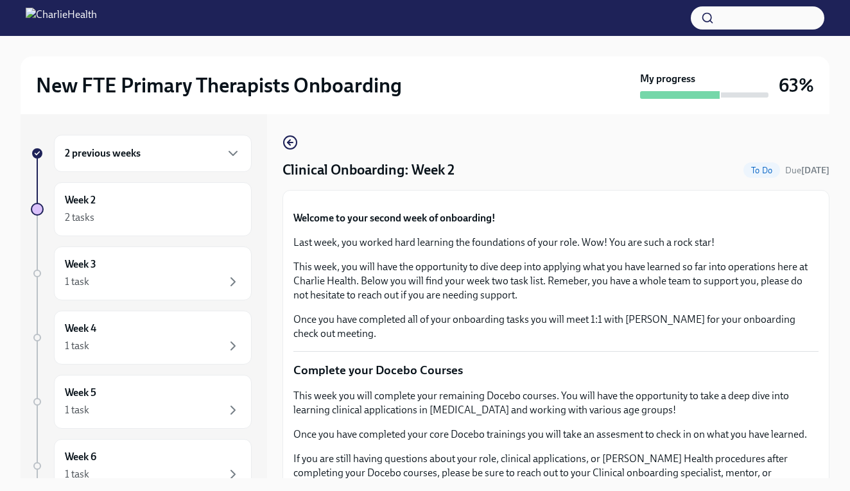 The height and width of the screenshot is (491, 850). Describe the element at coordinates (368, 170) in the screenshot. I see `h4: Clinical Onboarding: Week 2` at that location.